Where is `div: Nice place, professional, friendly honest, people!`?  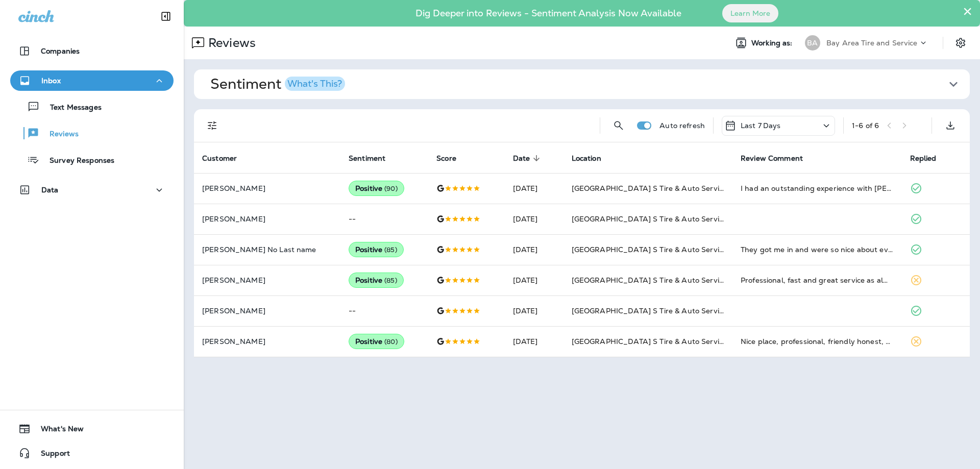
div: Nice place, professional, friendly honest, people! is located at coordinates (816, 341).